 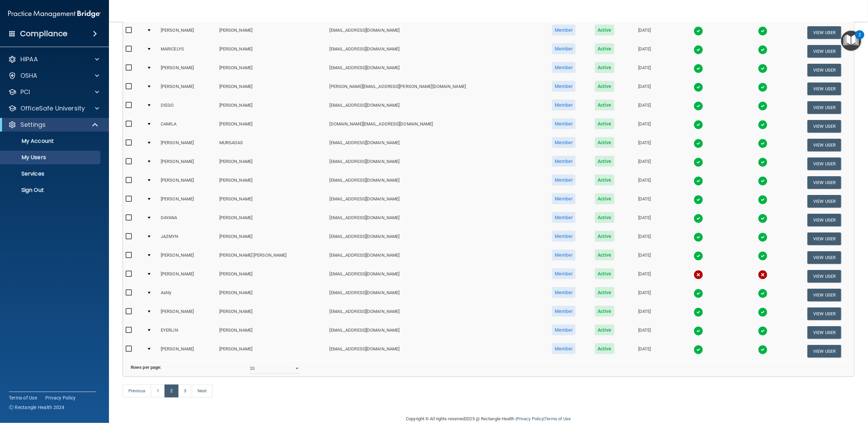 I want to click on td: MARICELYS, so click(x=187, y=51).